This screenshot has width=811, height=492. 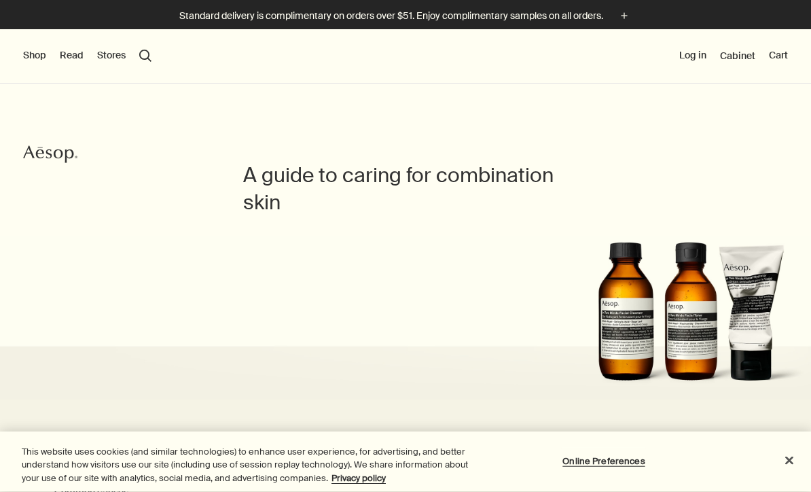 I want to click on a: Aesop, so click(x=50, y=155).